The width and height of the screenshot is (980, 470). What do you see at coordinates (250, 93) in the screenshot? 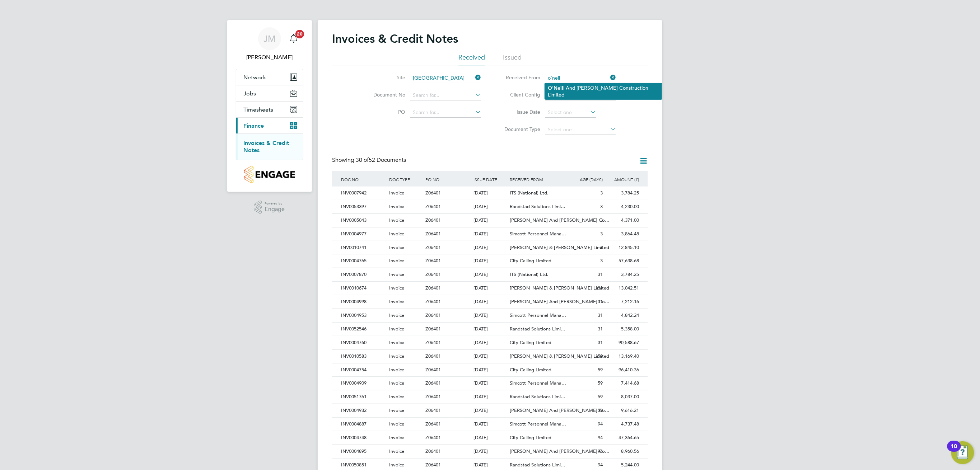
I see `span: Jobs` at bounding box center [250, 93].